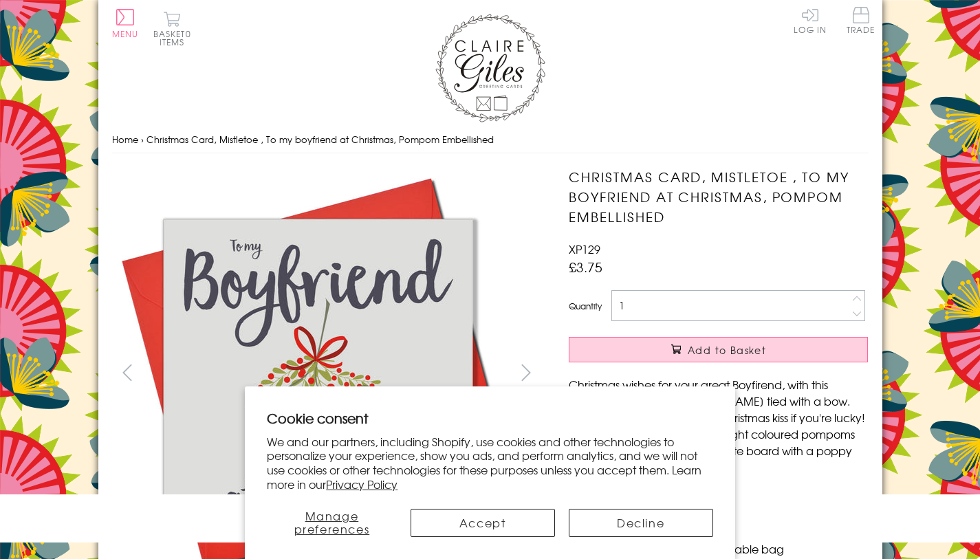 Image resolution: width=980 pixels, height=559 pixels. What do you see at coordinates (332, 522) in the screenshot?
I see `span: Manage preferences` at bounding box center [332, 522].